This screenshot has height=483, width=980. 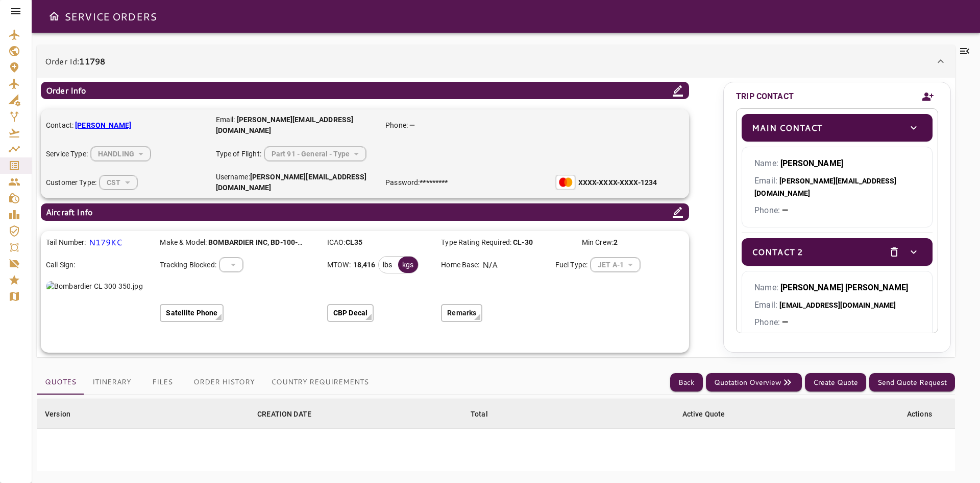 I want to click on p: Min Crew:, so click(x=608, y=242).